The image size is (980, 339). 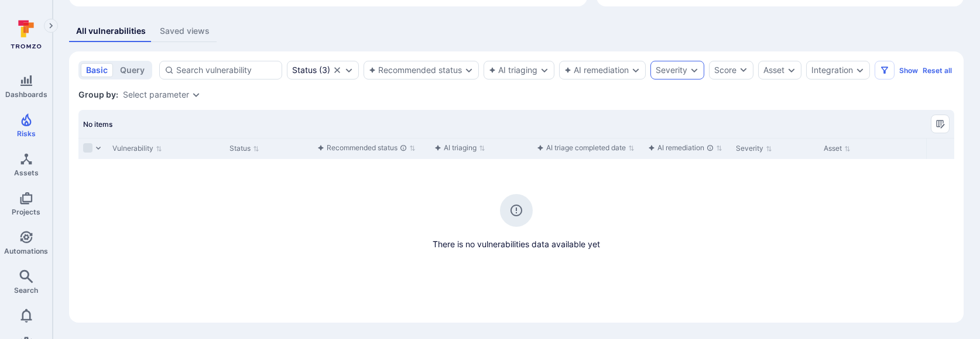 What do you see at coordinates (245, 149) in the screenshot?
I see `button: Sort by Status` at bounding box center [245, 149].